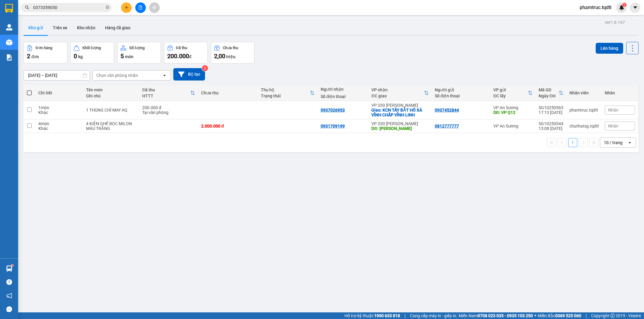 This screenshot has width=644, height=319. I want to click on span: caret-down, so click(635, 7).